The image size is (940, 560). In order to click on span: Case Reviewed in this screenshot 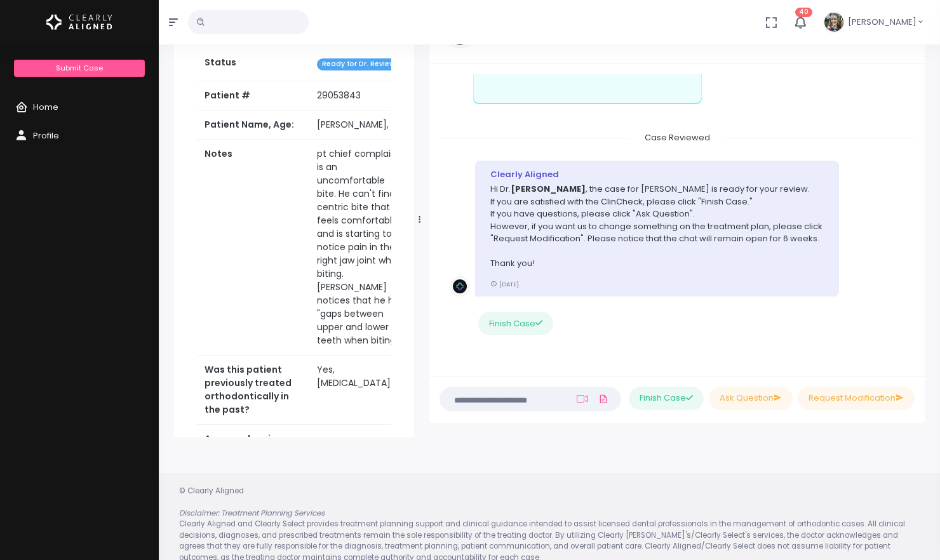, I will do `click(677, 137)`.